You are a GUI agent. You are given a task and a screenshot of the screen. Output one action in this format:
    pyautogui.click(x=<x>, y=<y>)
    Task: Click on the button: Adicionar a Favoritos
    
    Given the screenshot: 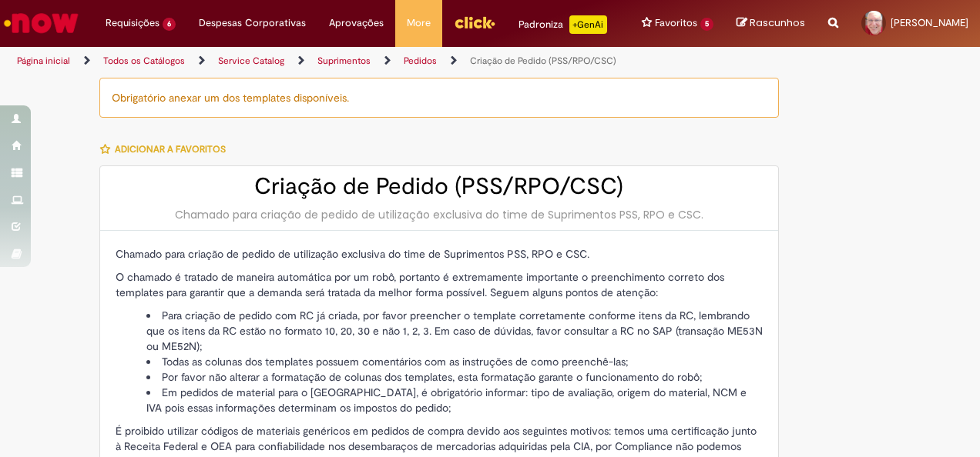 What is the action you would take?
    pyautogui.click(x=166, y=149)
    